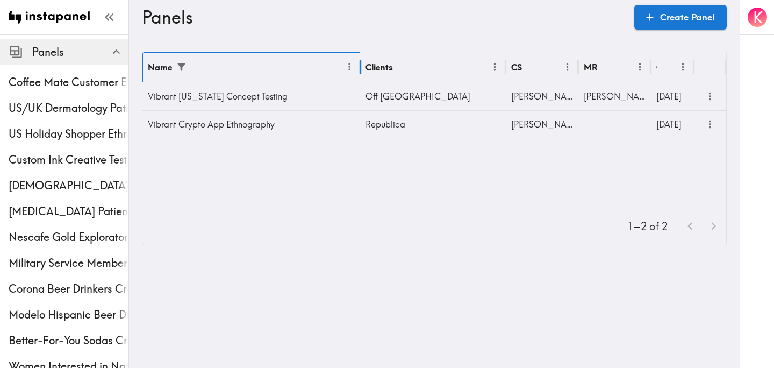  Describe the element at coordinates (657, 67) in the screenshot. I see `div: Created` at that location.